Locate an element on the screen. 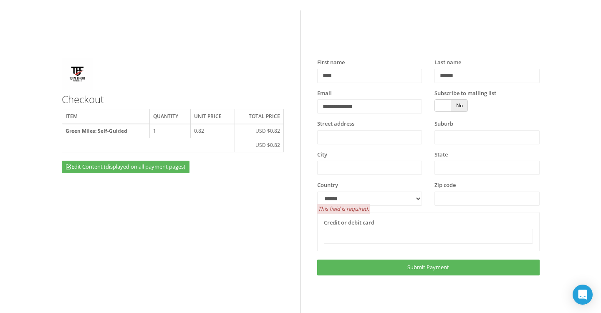 This screenshot has height=313, width=601. label: Last name is located at coordinates (448, 63).